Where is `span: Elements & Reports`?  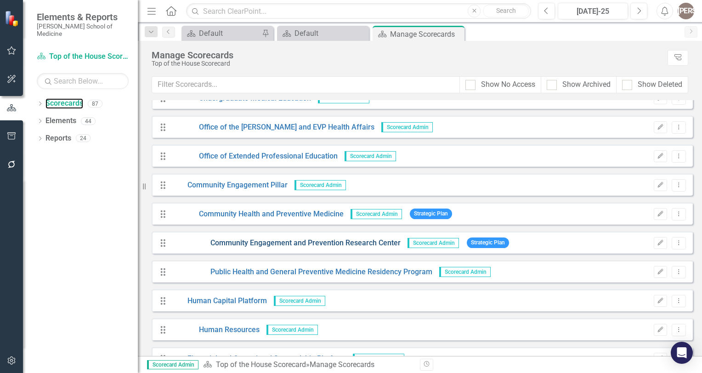 span: Elements & Reports is located at coordinates (83, 17).